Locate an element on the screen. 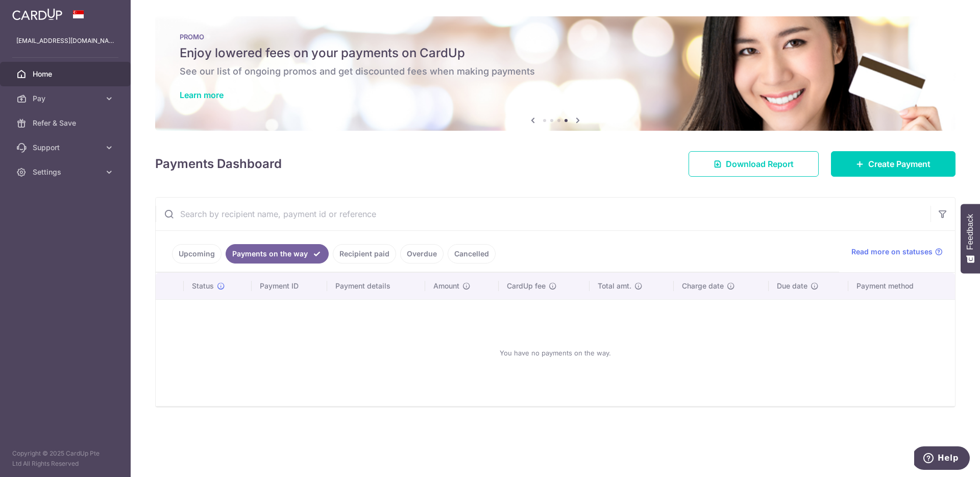 The height and width of the screenshot is (477, 980). span: Refer & Save is located at coordinates (67, 123).